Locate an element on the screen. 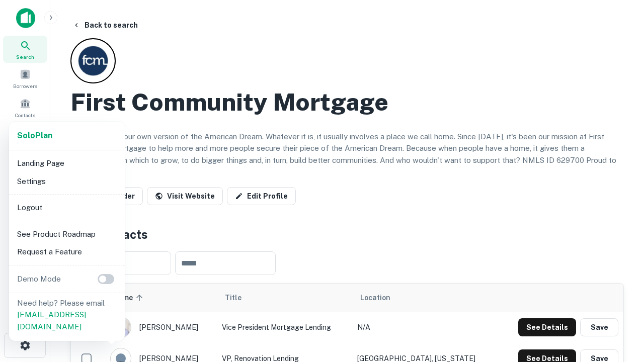 The image size is (644, 362). li: Logout is located at coordinates (67, 207).